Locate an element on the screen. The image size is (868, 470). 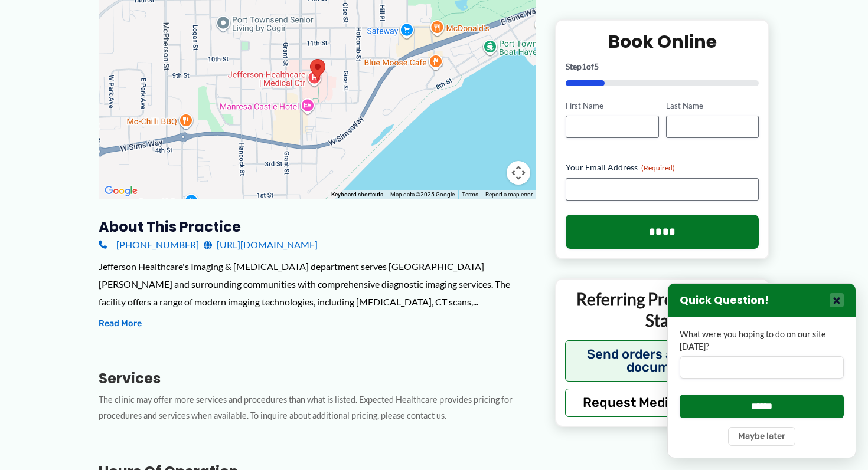
a: Report a map error is located at coordinates (509, 194).